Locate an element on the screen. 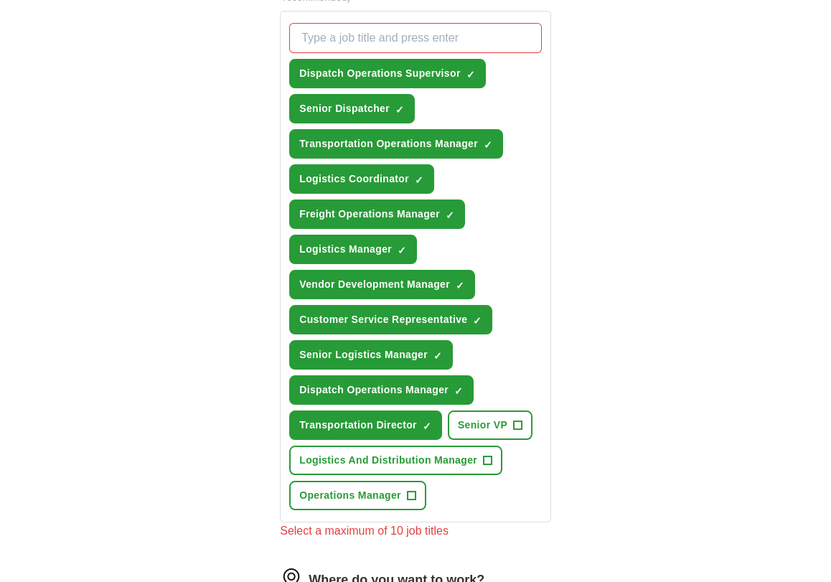 This screenshot has height=582, width=831. button: Logistics Manager✓ is located at coordinates (353, 249).